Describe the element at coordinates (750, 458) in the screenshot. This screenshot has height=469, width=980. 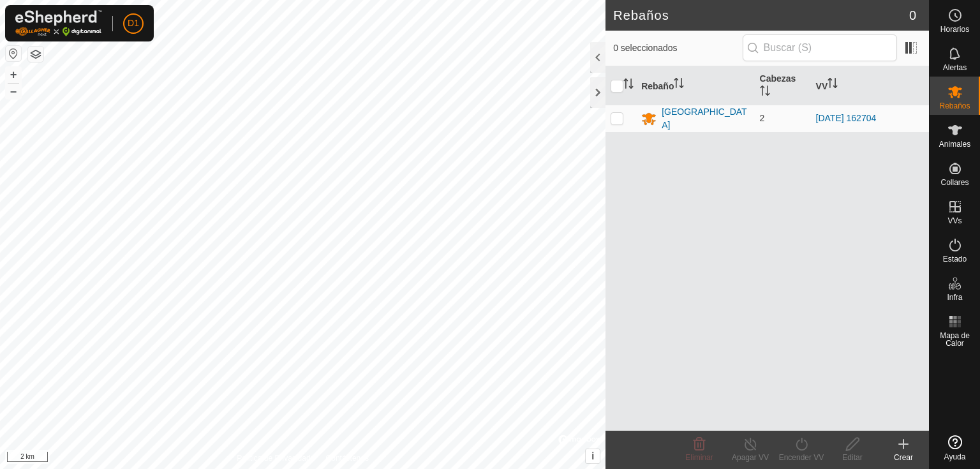
I see `font: Apagar VV` at that location.